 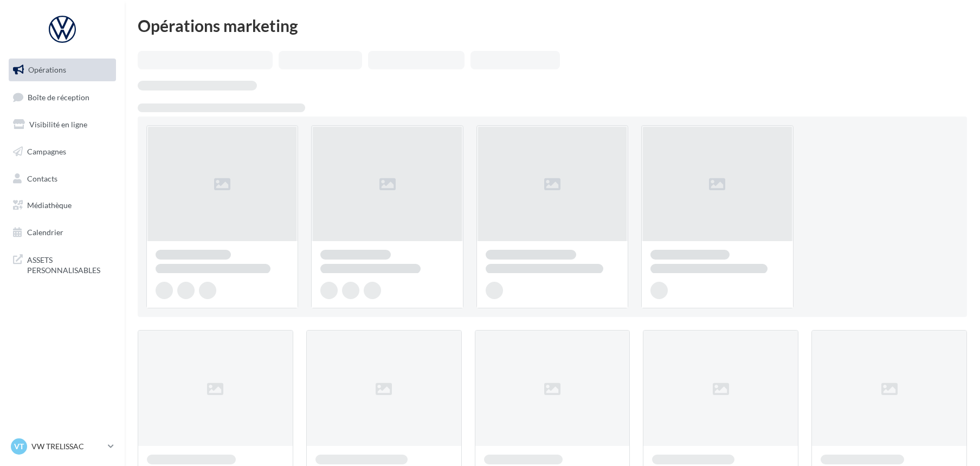 What do you see at coordinates (63, 152) in the screenshot?
I see `a: Campagnes` at bounding box center [63, 152].